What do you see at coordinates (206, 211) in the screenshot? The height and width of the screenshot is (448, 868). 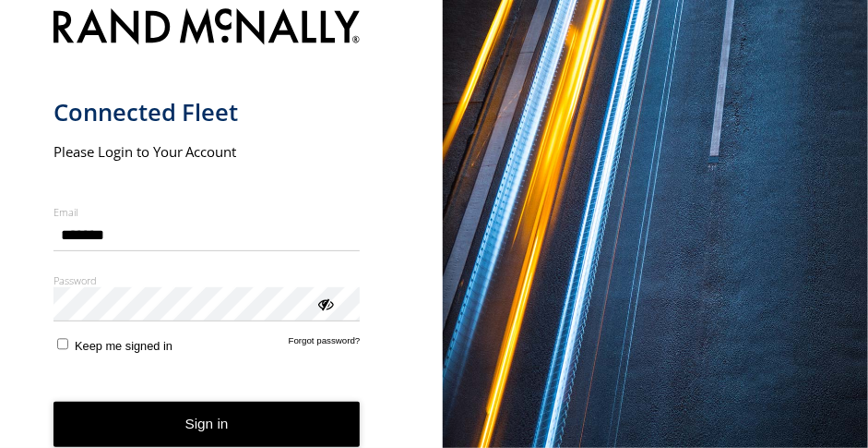 I see `label: Email` at bounding box center [206, 211].